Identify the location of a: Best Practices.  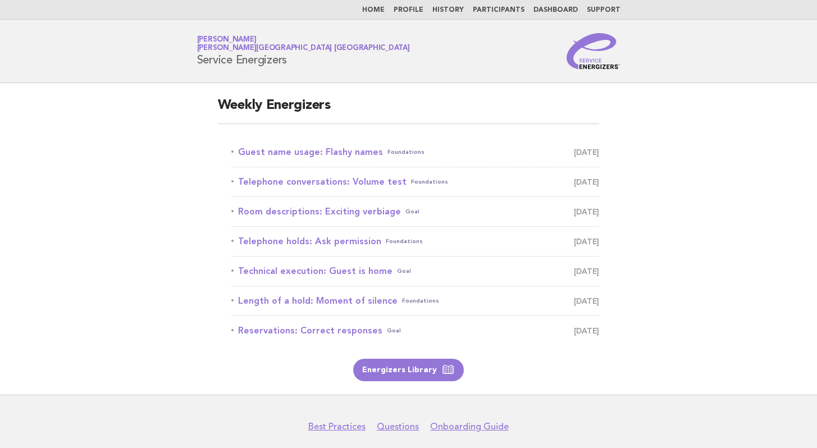
(337, 427).